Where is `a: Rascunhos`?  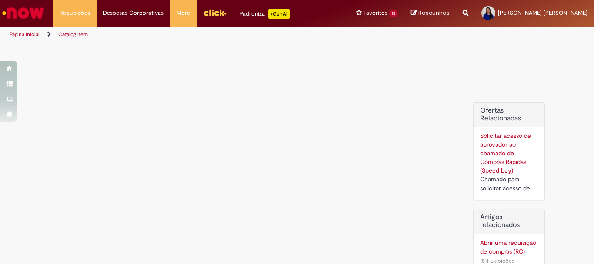
a: Rascunhos is located at coordinates (430, 13).